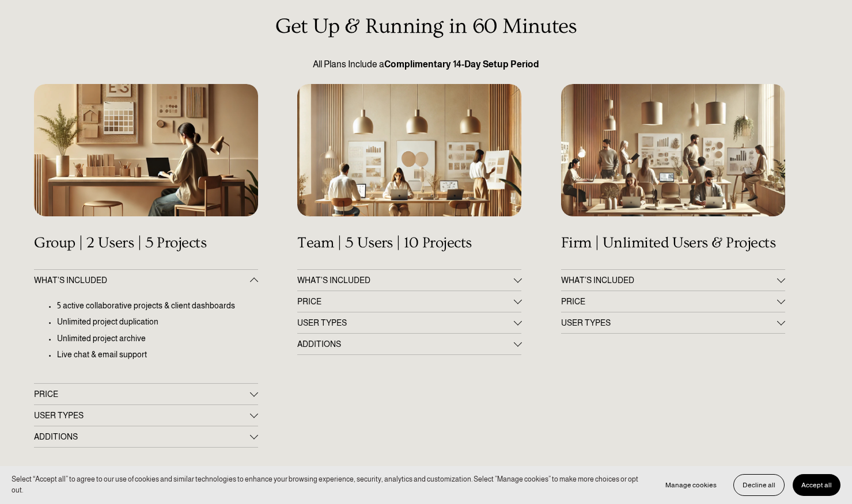 This screenshot has height=504, width=852. What do you see at coordinates (672, 280) in the screenshot?
I see `button: WHAT’S INCLUDED` at bounding box center [672, 280].